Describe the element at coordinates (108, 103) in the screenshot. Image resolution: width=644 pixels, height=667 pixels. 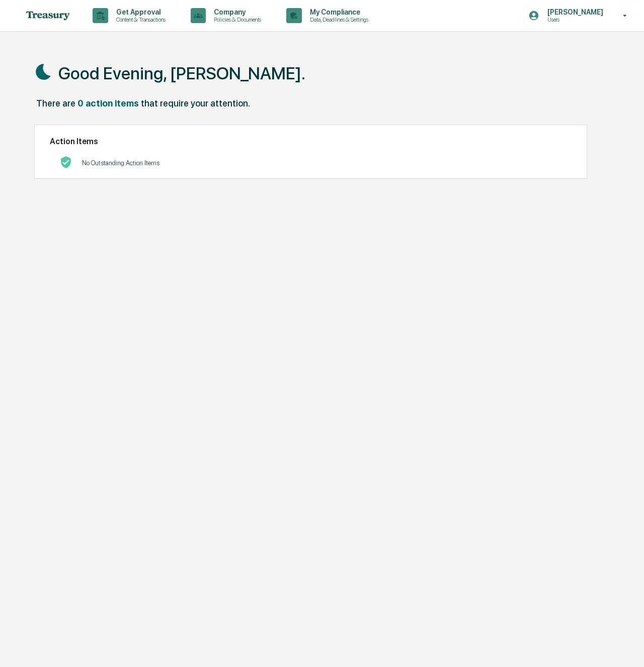
I see `div: 0 action items` at that location.